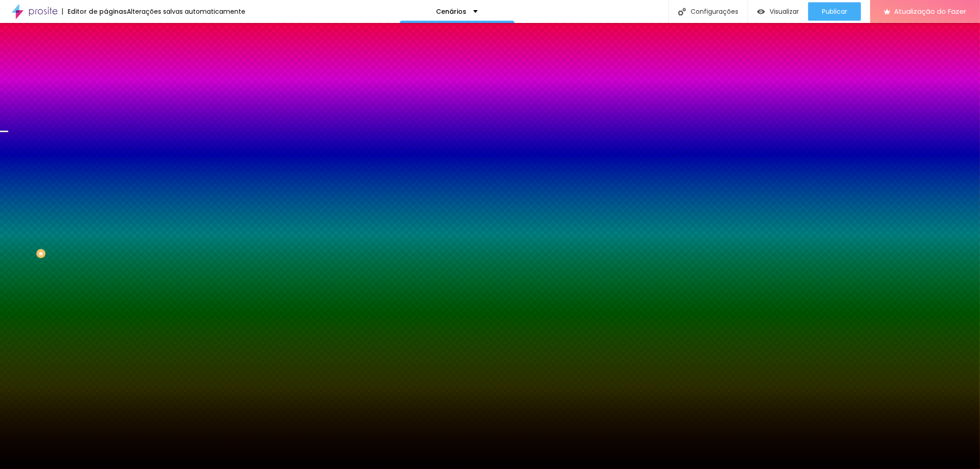 The width and height of the screenshot is (980, 469). Describe the element at coordinates (784, 11) in the screenshot. I see `font: Visualizar` at that location.